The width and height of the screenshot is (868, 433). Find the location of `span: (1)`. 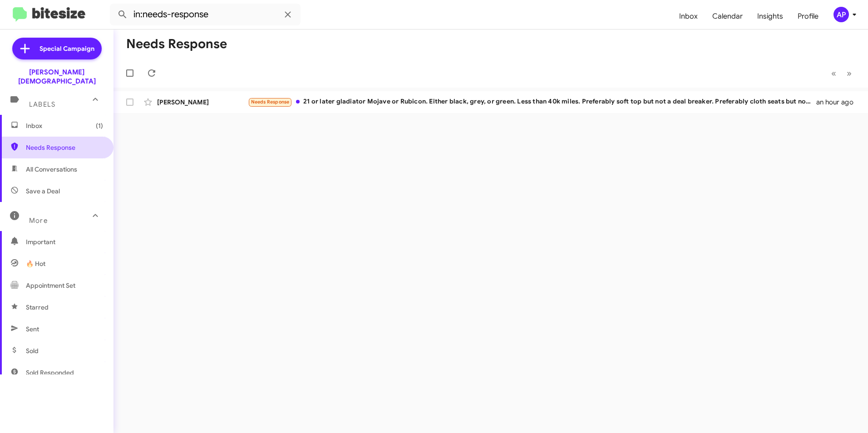

span: (1) is located at coordinates (100, 125).